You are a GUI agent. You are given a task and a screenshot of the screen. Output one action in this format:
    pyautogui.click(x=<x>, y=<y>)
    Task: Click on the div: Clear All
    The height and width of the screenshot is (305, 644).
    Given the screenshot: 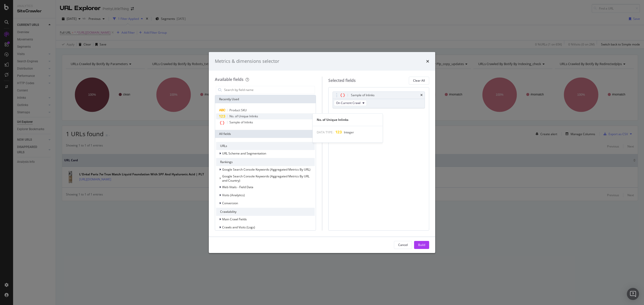 What is the action you would take?
    pyautogui.click(x=419, y=80)
    